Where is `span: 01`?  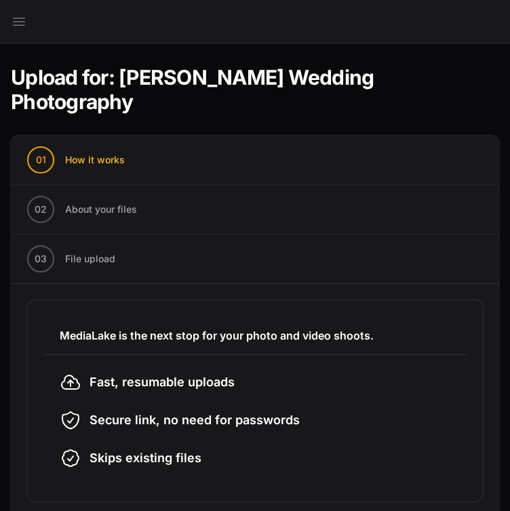 span: 01 is located at coordinates (41, 160).